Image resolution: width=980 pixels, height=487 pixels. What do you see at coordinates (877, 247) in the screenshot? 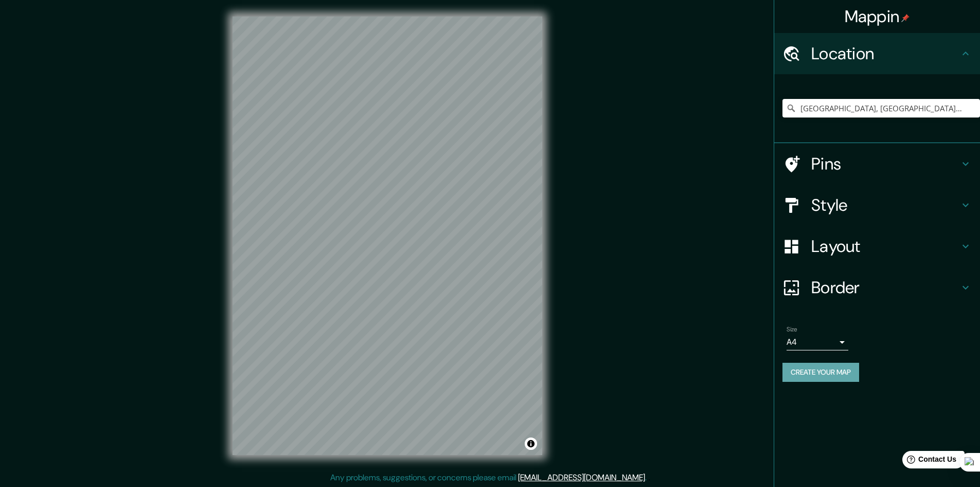
I see `div: Layout` at bounding box center [877, 247].